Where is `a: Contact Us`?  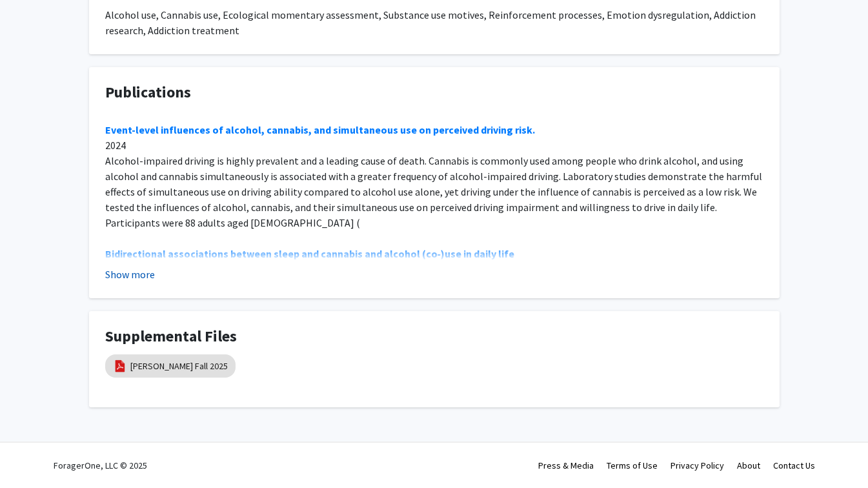
a: Contact Us is located at coordinates (794, 466).